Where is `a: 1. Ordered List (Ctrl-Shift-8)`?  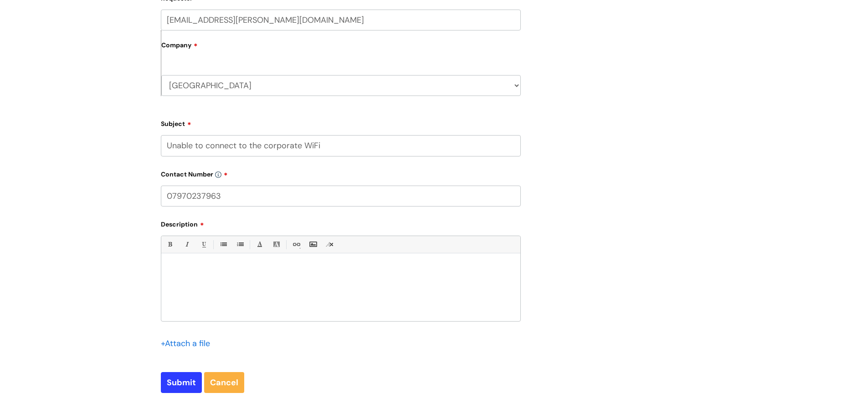 a: 1. Ordered List (Ctrl-Shift-8) is located at coordinates (240, 244).